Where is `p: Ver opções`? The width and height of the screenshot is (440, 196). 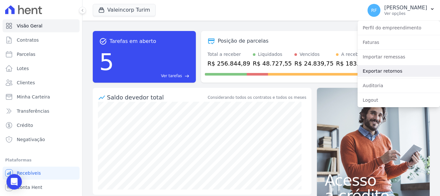
p: Ver opções is located at coordinates (406, 14).